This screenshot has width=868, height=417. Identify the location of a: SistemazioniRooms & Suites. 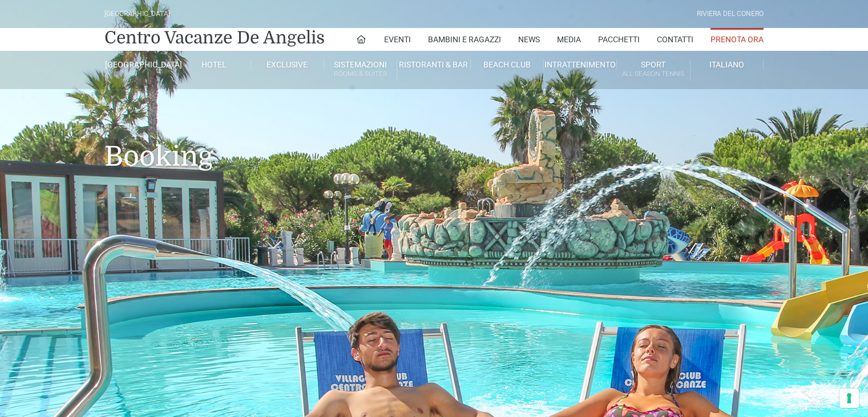
(361, 70).